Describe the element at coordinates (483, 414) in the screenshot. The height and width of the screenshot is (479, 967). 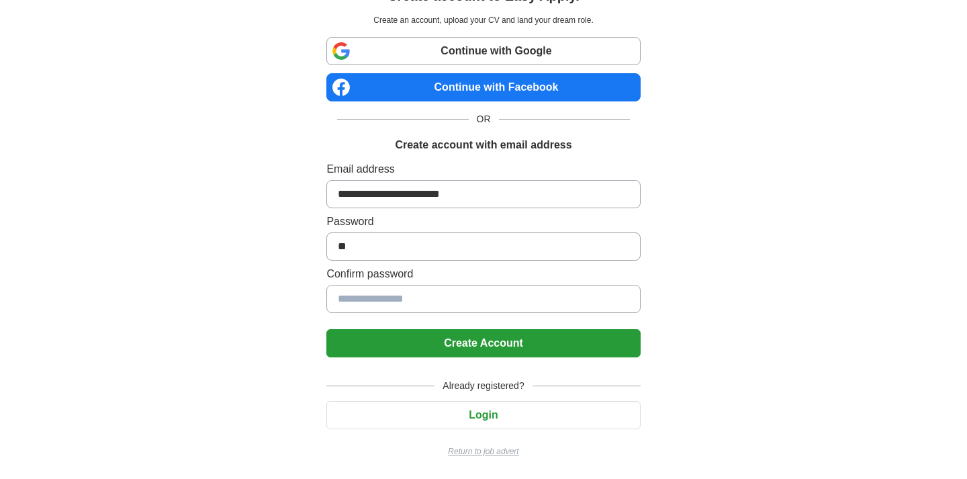
I see `a: Login` at that location.